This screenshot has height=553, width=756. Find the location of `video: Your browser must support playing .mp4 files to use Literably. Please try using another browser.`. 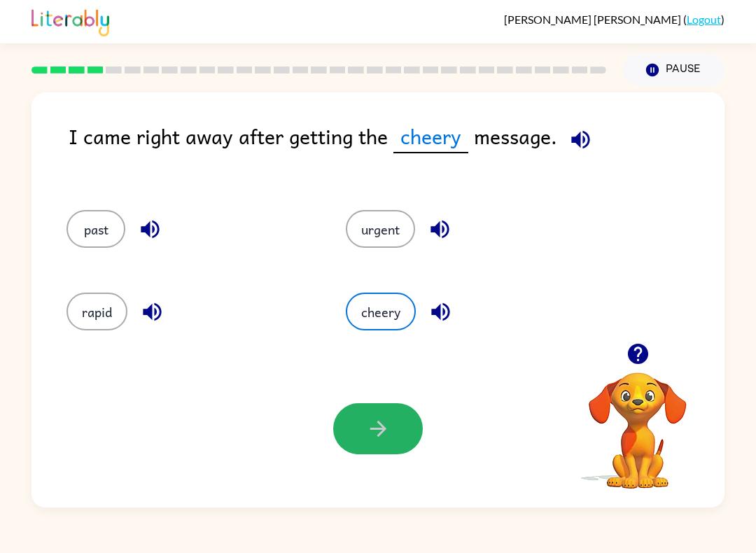

video: Your browser must support playing .mp4 files to use Literably. Please try using another browser. is located at coordinates (638, 421).